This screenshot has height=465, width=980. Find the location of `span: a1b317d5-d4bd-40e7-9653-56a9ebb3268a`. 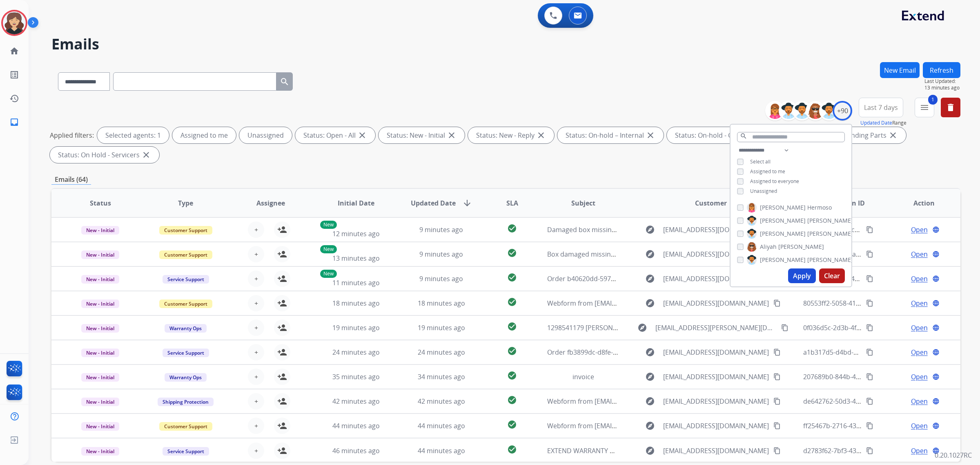

span: a1b317d5-d4bd-40e7-9653-56a9ebb3268a is located at coordinates (867, 352).